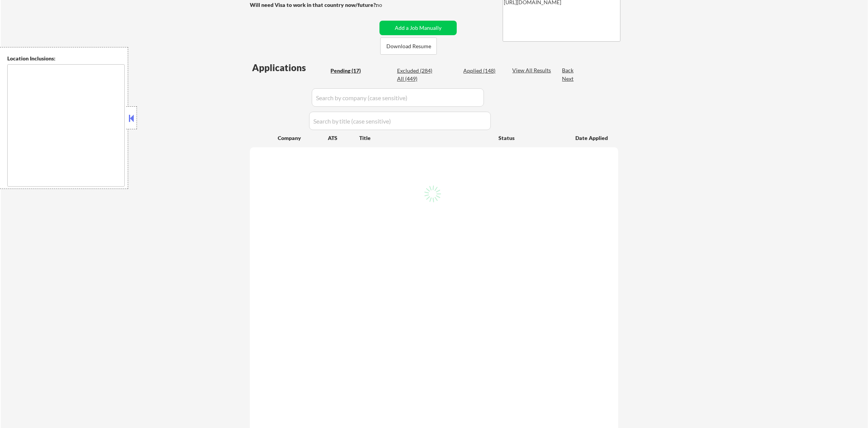  What do you see at coordinates (398, 97) in the screenshot?
I see `input: Search by company (case sensitive)` at bounding box center [398, 97].